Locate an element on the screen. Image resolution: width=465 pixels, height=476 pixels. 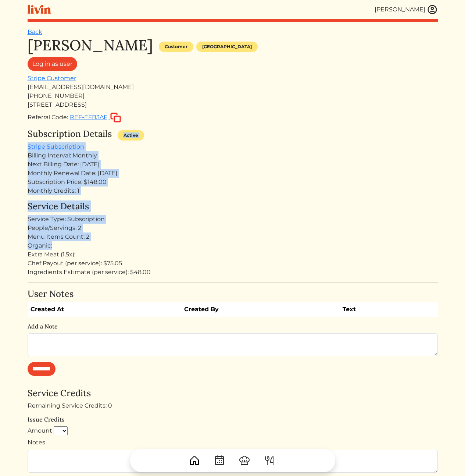
div: Billing Interval: Monthly is located at coordinates (233, 156).